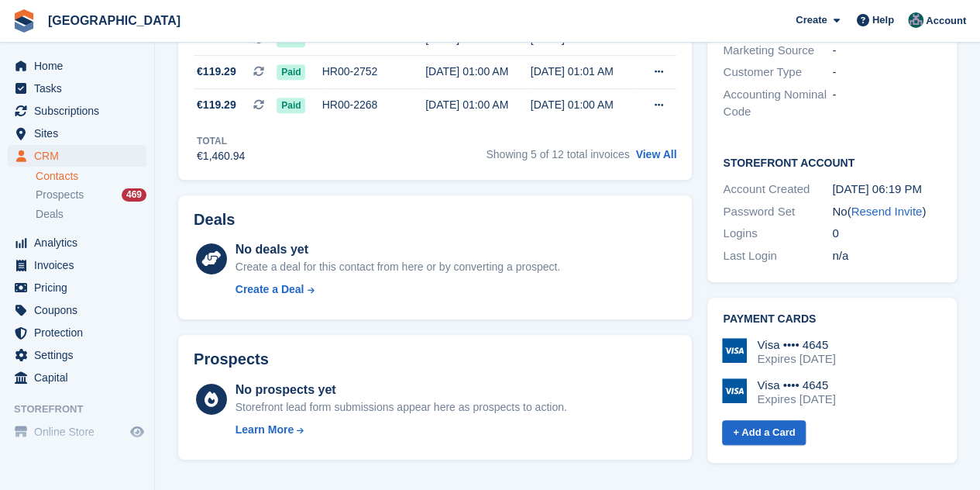 This screenshot has height=490, width=980. Describe the element at coordinates (811, 20) in the screenshot. I see `span: Create` at that location.